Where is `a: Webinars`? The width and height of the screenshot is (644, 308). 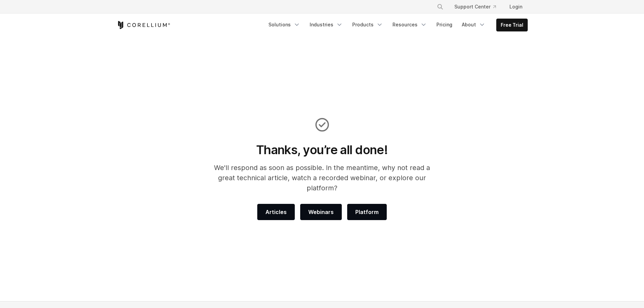
a: Webinars is located at coordinates (321, 212).